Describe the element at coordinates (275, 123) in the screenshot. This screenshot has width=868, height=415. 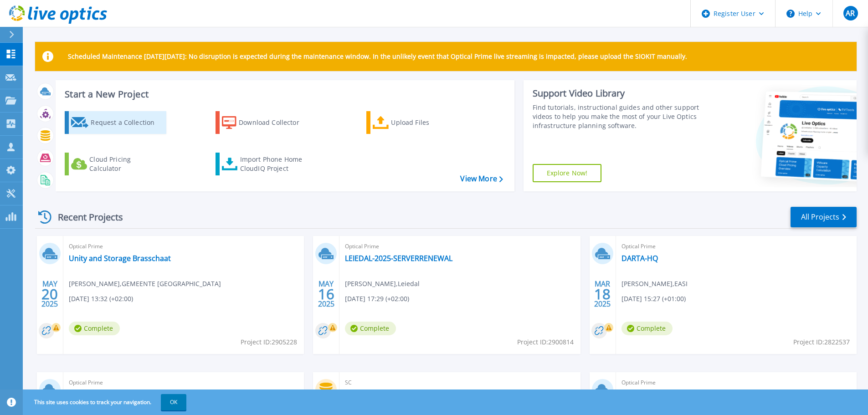
I see `div: Download Collector` at that location.